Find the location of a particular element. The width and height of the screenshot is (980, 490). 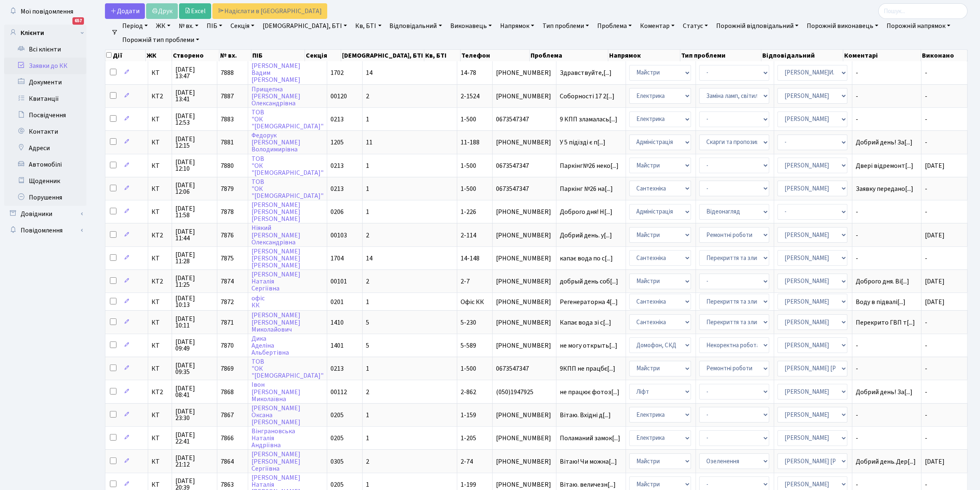

span: 7867 is located at coordinates (227, 415).